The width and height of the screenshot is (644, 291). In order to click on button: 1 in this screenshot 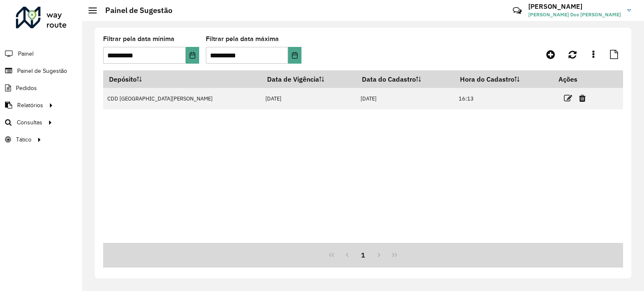, I will do `click(363, 255)`.